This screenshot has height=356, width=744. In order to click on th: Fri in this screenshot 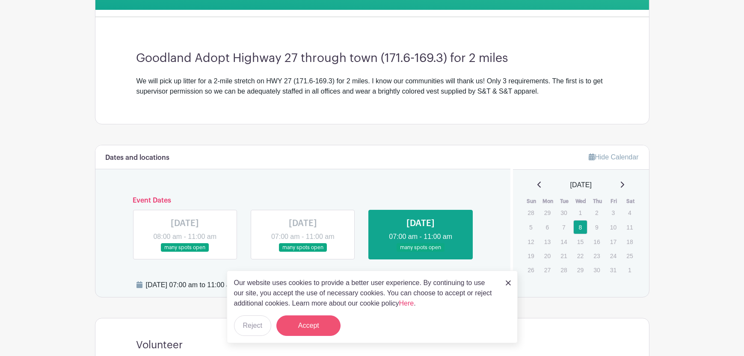, I will do `click(614, 201)`.